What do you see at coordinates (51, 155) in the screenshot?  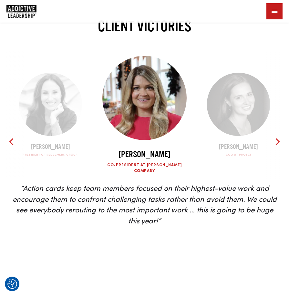 I see `p: President of Redeemers Group.` at bounding box center [51, 155].